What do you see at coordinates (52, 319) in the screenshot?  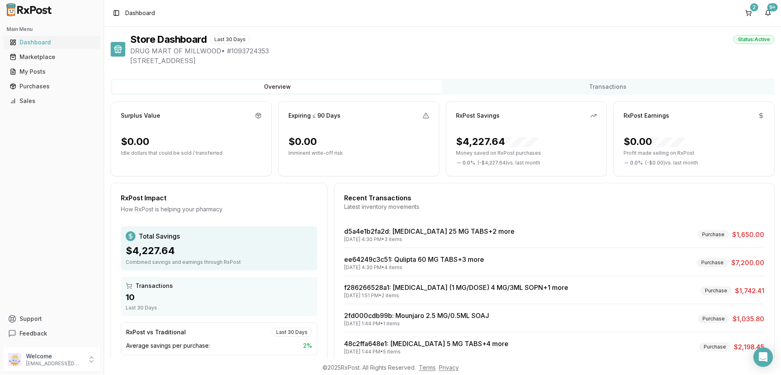 I see `button: Support` at bounding box center [52, 319].